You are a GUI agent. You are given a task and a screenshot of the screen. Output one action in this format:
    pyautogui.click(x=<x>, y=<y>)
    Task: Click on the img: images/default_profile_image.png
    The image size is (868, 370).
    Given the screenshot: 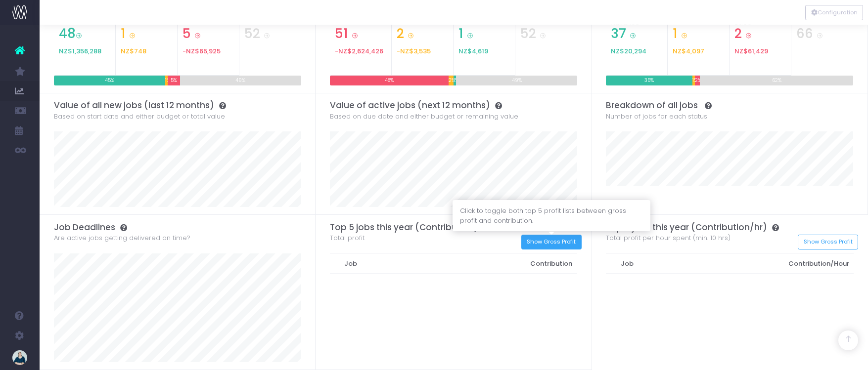 What is the action you would take?
    pyautogui.click(x=19, y=358)
    